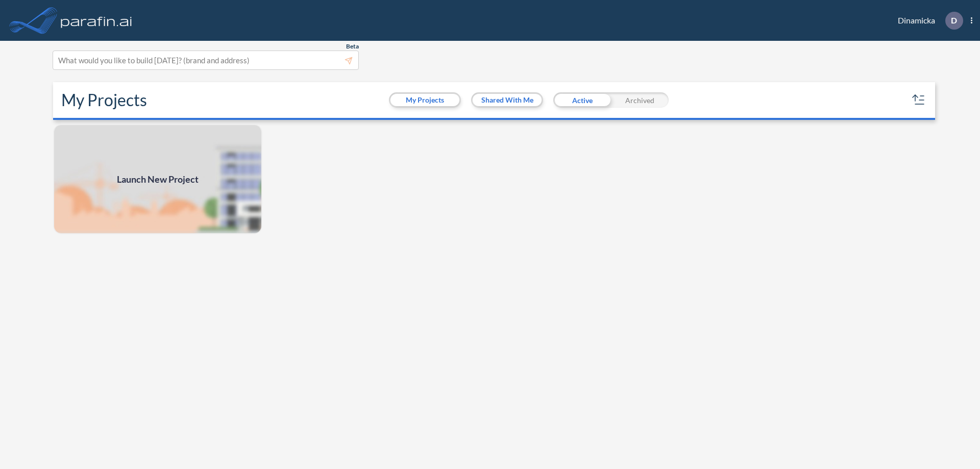 Image resolution: width=980 pixels, height=469 pixels. Describe the element at coordinates (640, 100) in the screenshot. I see `div: Archived` at that location.